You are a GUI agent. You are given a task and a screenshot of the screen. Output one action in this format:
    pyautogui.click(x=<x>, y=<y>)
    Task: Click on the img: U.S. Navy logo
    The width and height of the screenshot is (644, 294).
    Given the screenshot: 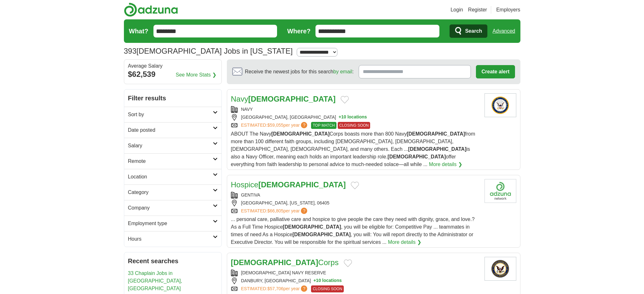 What is the action you would take?
    pyautogui.click(x=501, y=105)
    